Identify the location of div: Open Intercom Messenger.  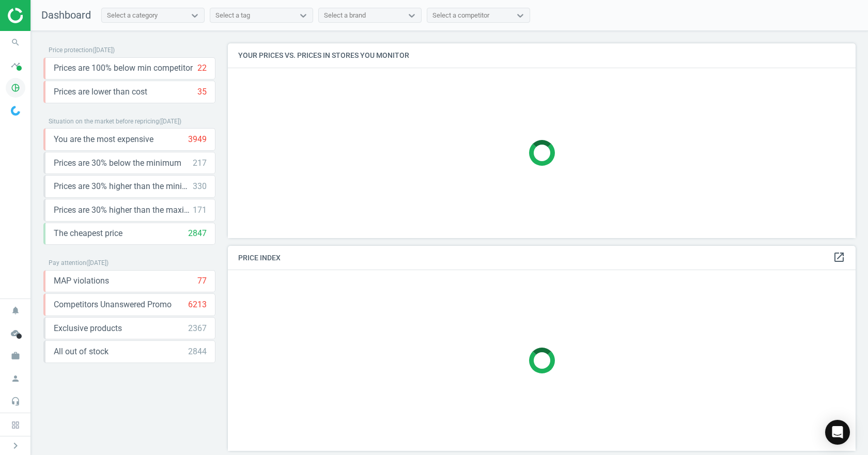
(837, 432).